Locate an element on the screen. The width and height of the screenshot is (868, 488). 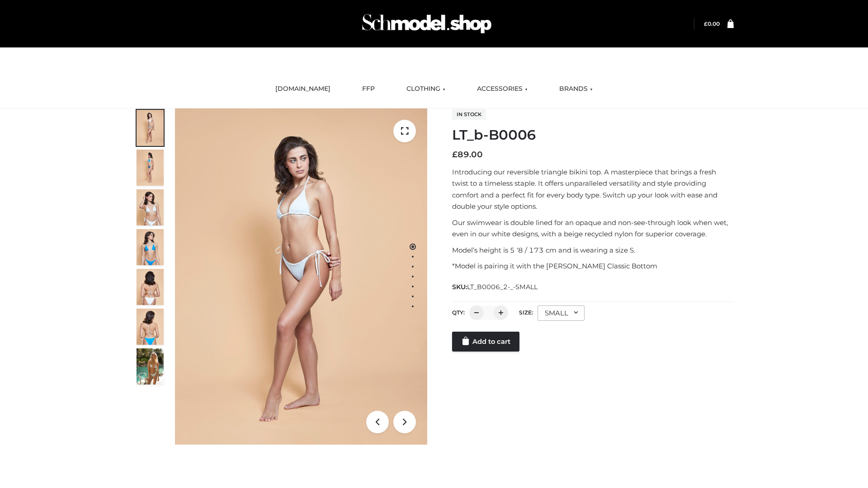
img: ArielClassicBikiniTop_CloudNine_AzureSky_OW114ECO_7-scaled.jpg is located at coordinates (150, 287).